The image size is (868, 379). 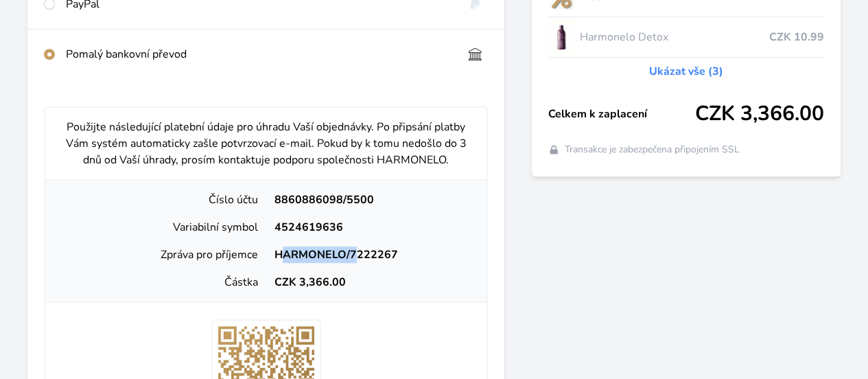 I want to click on span: CZK 3,366.00, so click(x=759, y=114).